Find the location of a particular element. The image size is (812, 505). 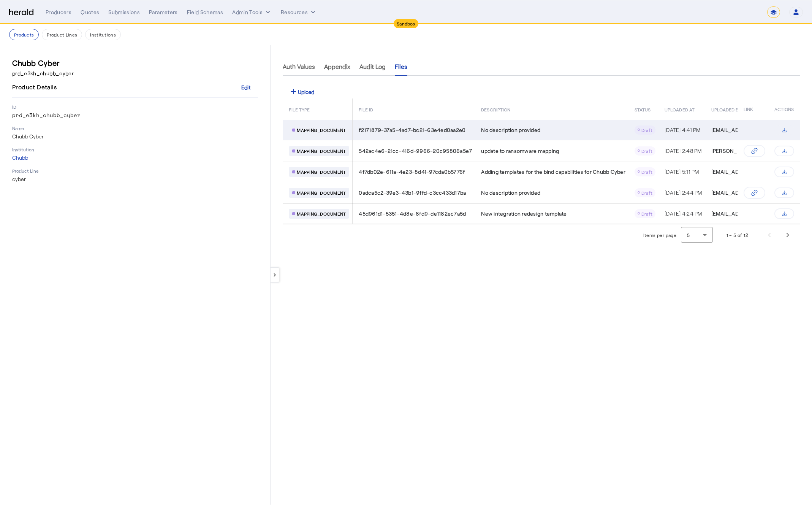

p: Institution is located at coordinates (135, 150).